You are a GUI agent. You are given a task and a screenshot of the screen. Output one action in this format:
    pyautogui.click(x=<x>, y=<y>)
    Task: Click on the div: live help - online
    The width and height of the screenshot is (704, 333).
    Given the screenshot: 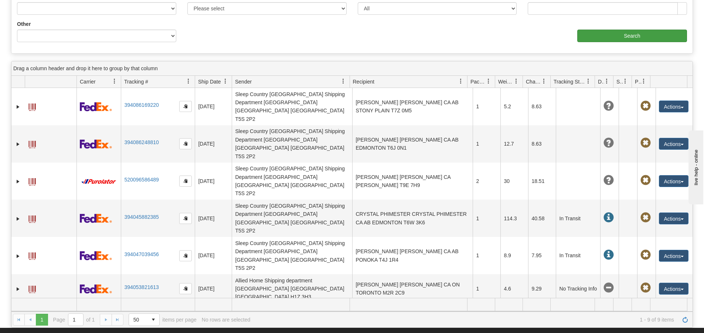 What is the action you would take?
    pyautogui.click(x=37, y=9)
    